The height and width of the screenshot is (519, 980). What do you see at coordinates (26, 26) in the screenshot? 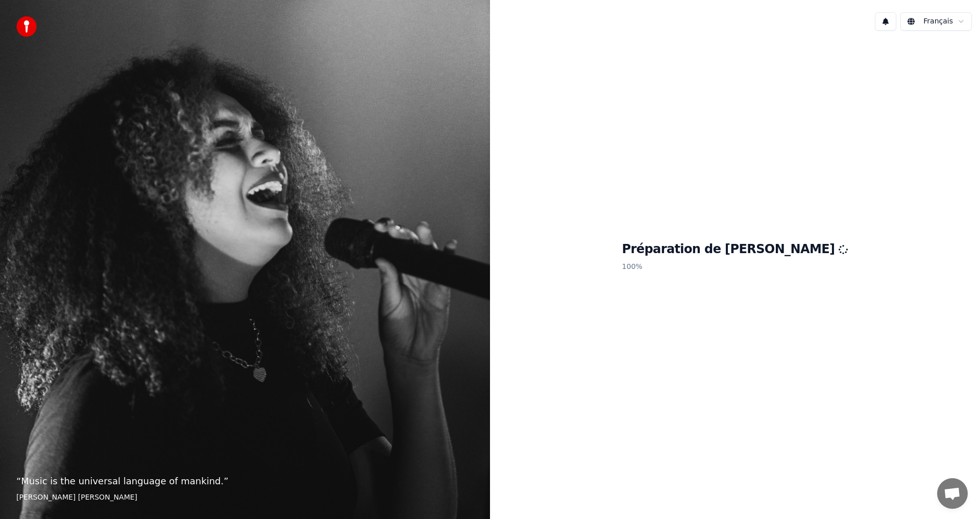
I see `img: youka` at bounding box center [26, 26].